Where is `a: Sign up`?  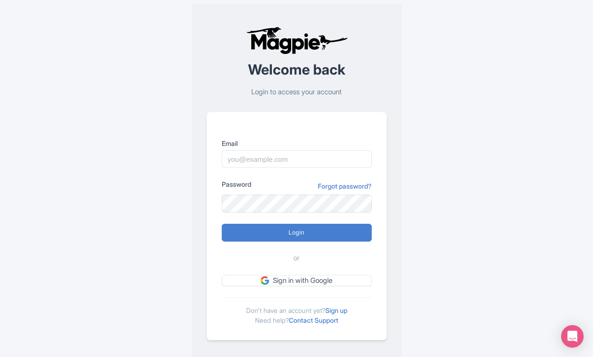
a: Sign up is located at coordinates (336, 310).